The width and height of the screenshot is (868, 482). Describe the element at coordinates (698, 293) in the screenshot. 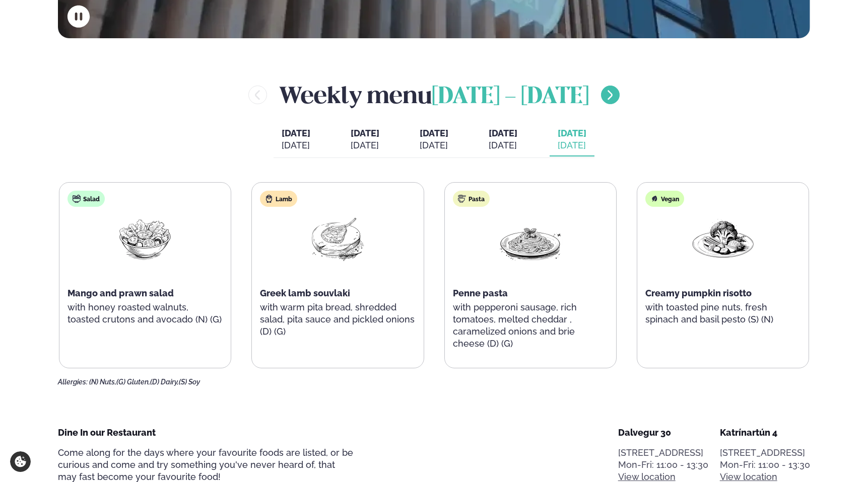

I see `span: Creamy pumpkin risotto` at that location.